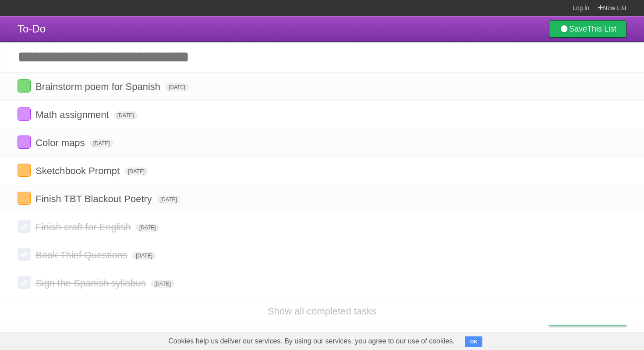  Describe the element at coordinates (73, 115) in the screenshot. I see `span: Math assignment` at that location.